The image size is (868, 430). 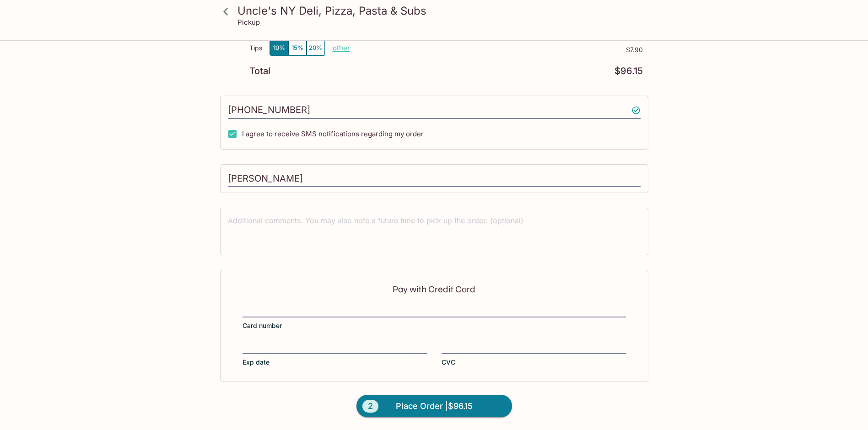 What do you see at coordinates (341, 48) in the screenshot?
I see `button: other` at bounding box center [341, 48].